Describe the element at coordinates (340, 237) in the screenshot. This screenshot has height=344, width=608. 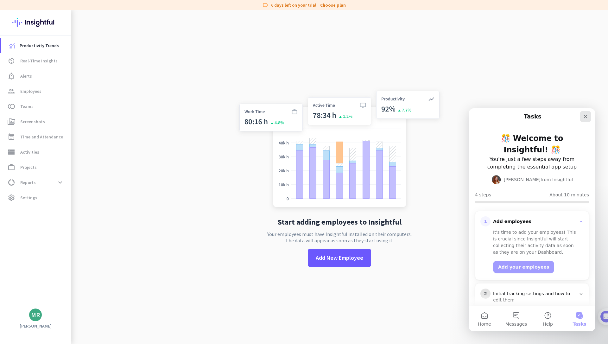
I see `p: Your employees must have Insightful installed on their computers. The data will appear as soon as...` at that location.